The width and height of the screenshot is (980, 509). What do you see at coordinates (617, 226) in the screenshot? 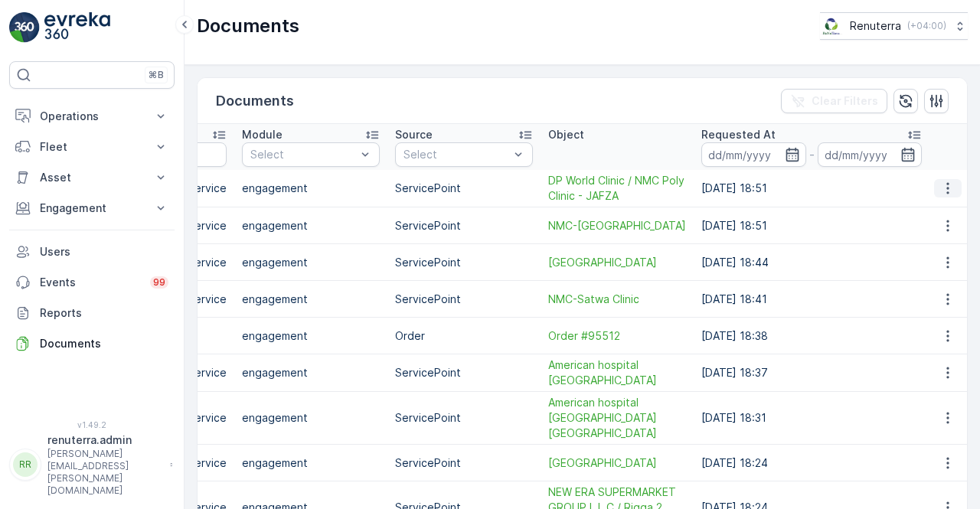
I see `a: NMC-Nakheel Mall` at bounding box center [617, 226].